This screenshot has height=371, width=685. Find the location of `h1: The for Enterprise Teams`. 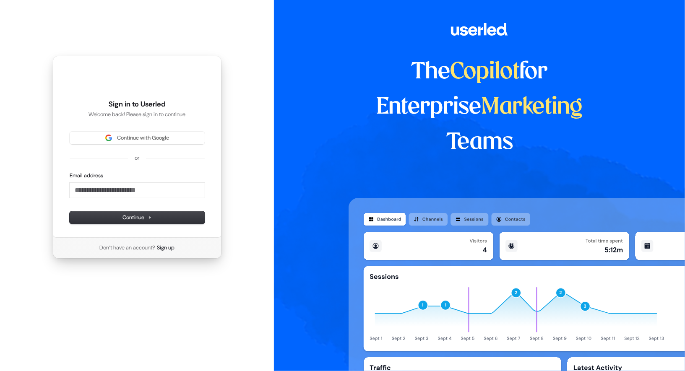

h1: The for Enterprise Teams is located at coordinates (479, 107).